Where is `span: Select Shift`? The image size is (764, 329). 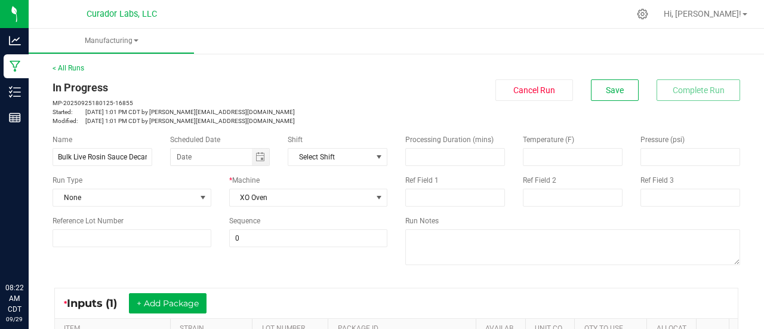 span: Select Shift is located at coordinates (330, 157).